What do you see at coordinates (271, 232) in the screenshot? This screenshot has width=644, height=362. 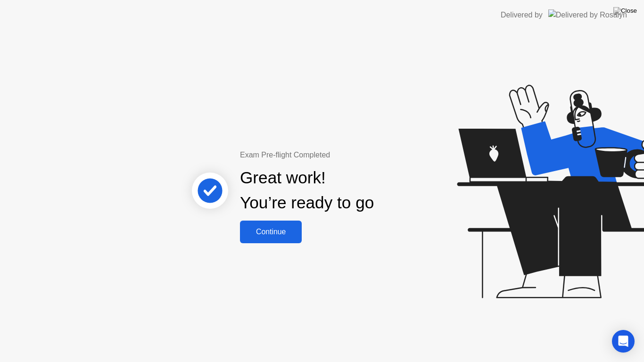 I see `div: Continue` at bounding box center [271, 232].